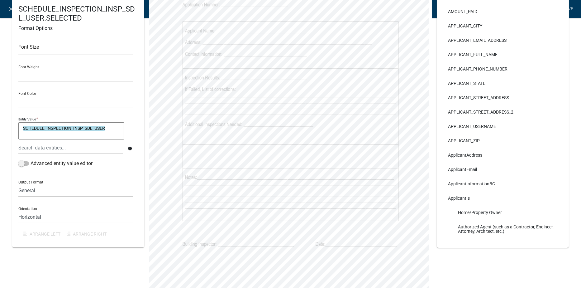 Image resolution: width=581 pixels, height=288 pixels. What do you see at coordinates (503, 198) in the screenshot?
I see `li: ApplicantIs` at bounding box center [503, 198].